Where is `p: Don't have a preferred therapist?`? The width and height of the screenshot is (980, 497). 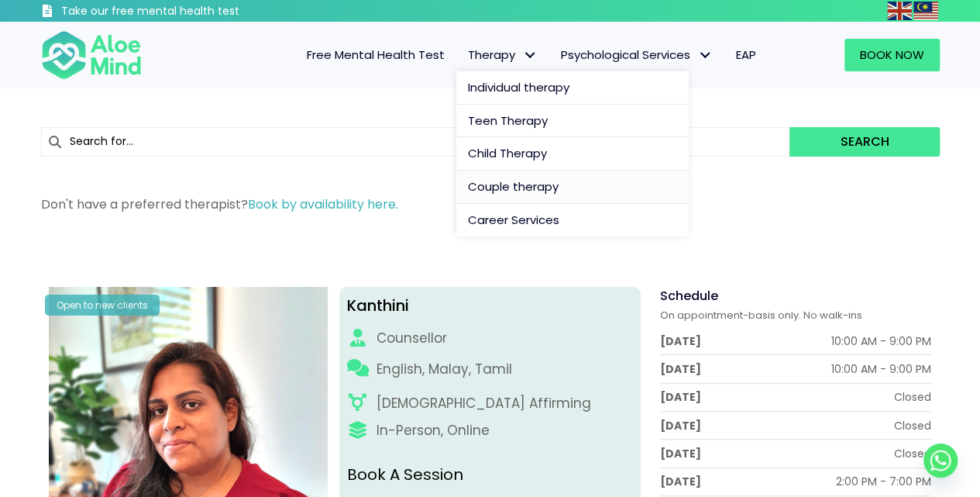
p: Don't have a preferred therapist? is located at coordinates (490, 204).